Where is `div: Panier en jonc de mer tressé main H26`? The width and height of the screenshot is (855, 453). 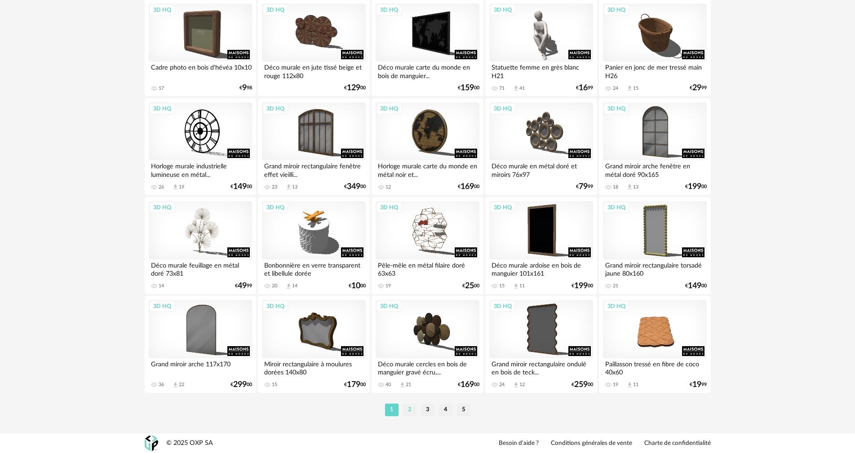 div: Panier en jonc de mer tressé main H26 is located at coordinates (654, 71).